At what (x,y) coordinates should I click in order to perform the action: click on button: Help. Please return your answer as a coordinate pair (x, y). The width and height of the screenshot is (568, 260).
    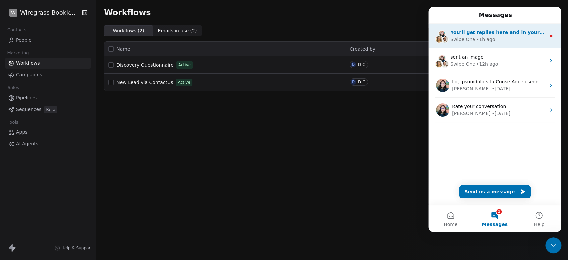
    Looking at the image, I should click on (111, 212).